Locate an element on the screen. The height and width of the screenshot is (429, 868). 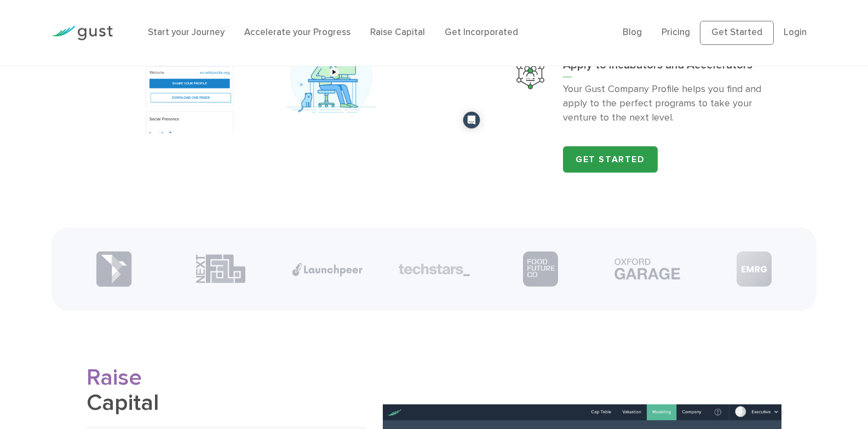
span: Raise is located at coordinates (114, 377).